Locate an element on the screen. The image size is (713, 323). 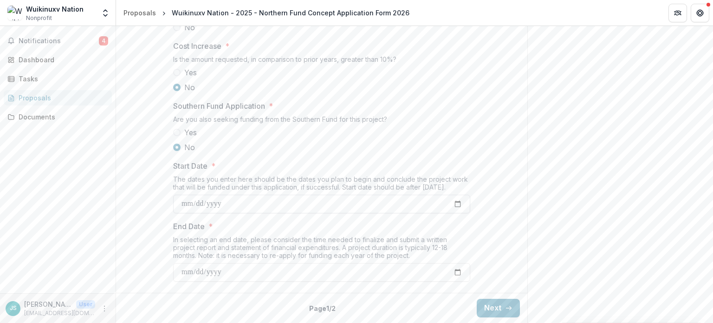
p: Page 1 / 2 is located at coordinates (322, 308).